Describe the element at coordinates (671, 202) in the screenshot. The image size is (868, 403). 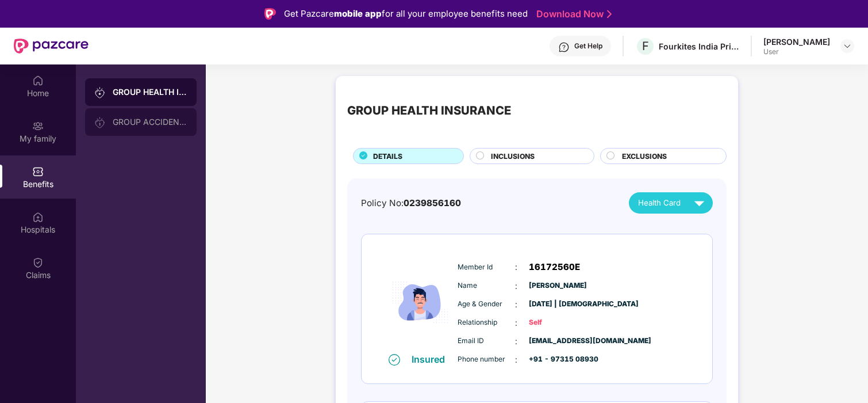
I see `button: Health Card` at that location.